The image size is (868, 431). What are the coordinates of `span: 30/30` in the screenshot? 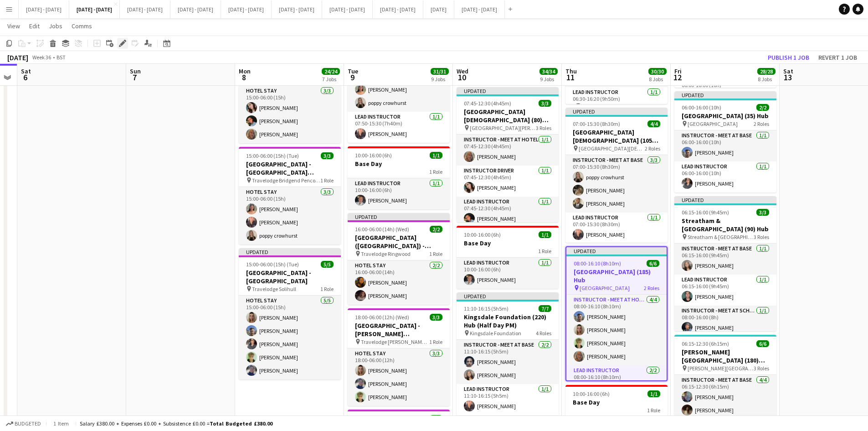 It's located at (657, 71).